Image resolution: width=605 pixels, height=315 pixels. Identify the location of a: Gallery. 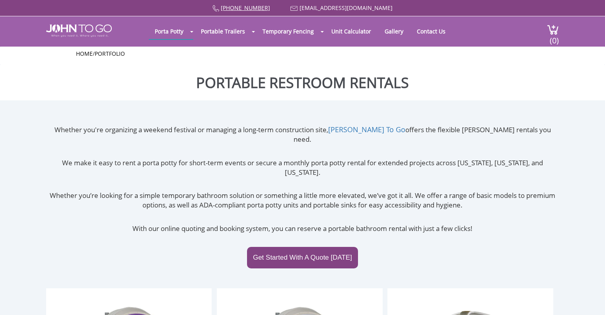
(394, 31).